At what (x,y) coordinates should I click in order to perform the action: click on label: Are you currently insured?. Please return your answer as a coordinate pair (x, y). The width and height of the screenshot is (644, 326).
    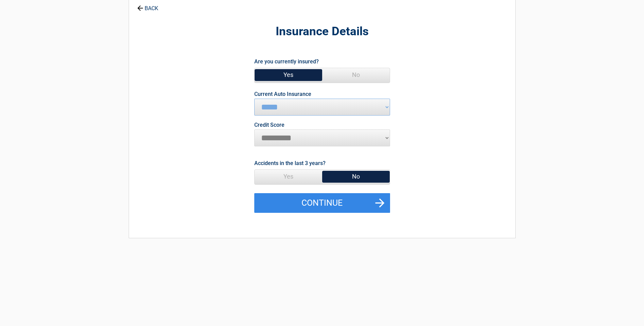
    Looking at the image, I should click on (287, 62).